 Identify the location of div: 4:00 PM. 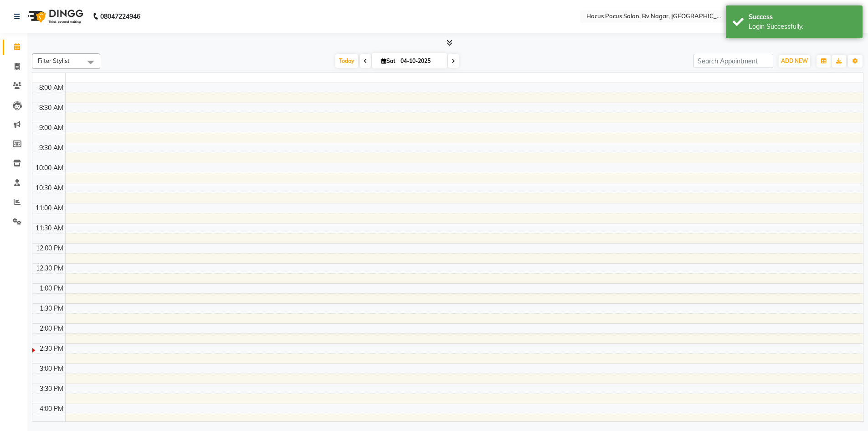
(51, 409).